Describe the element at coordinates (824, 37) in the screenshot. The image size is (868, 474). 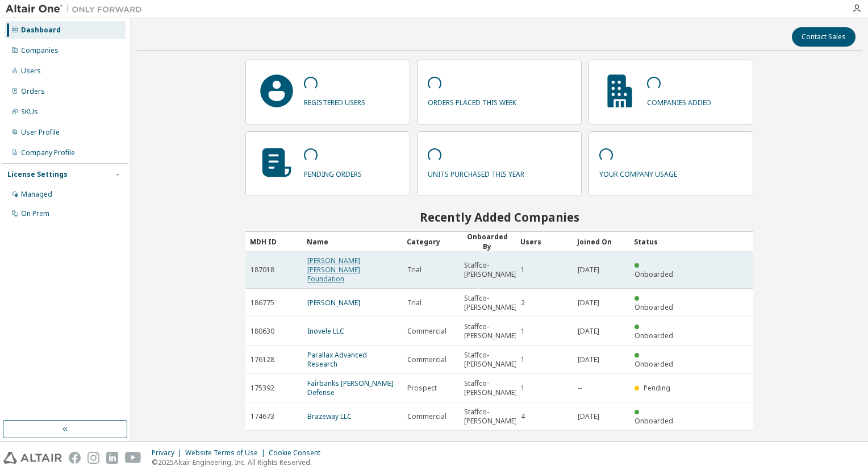
I see `button: Contact Sales` at that location.